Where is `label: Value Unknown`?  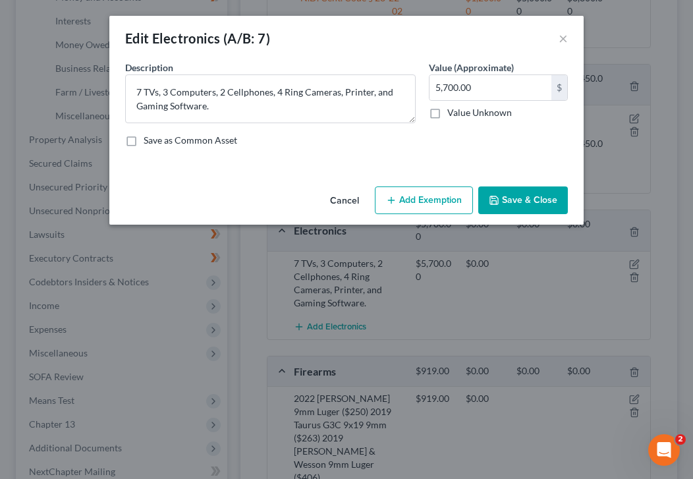 label: Value Unknown is located at coordinates (479, 113).